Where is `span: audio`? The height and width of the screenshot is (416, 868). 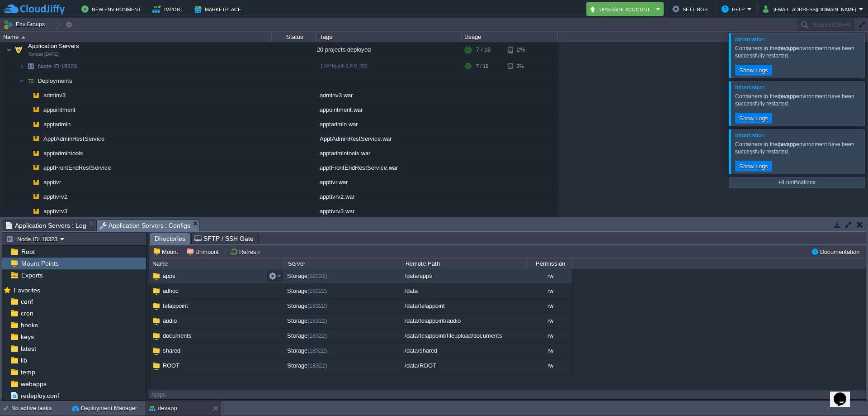
span: audio is located at coordinates (170, 321).